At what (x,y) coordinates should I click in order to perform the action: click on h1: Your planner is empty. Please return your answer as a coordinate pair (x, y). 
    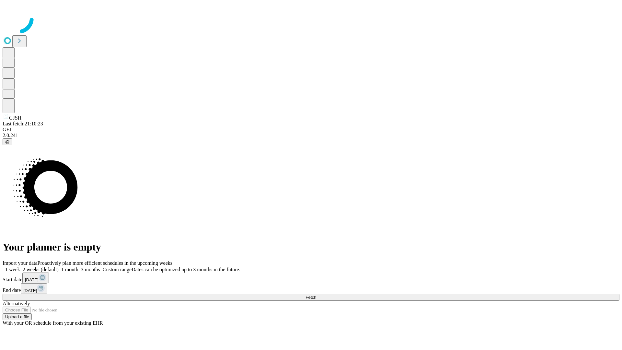
    Looking at the image, I should click on (311, 247).